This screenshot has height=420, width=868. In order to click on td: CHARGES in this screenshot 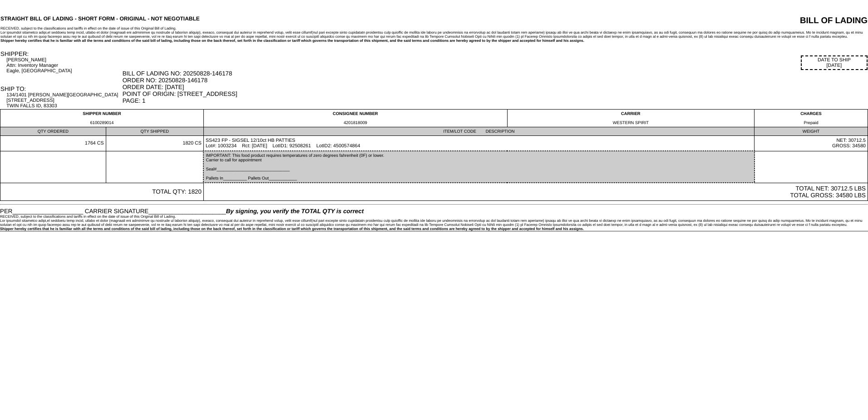, I will do `click(811, 118)`.